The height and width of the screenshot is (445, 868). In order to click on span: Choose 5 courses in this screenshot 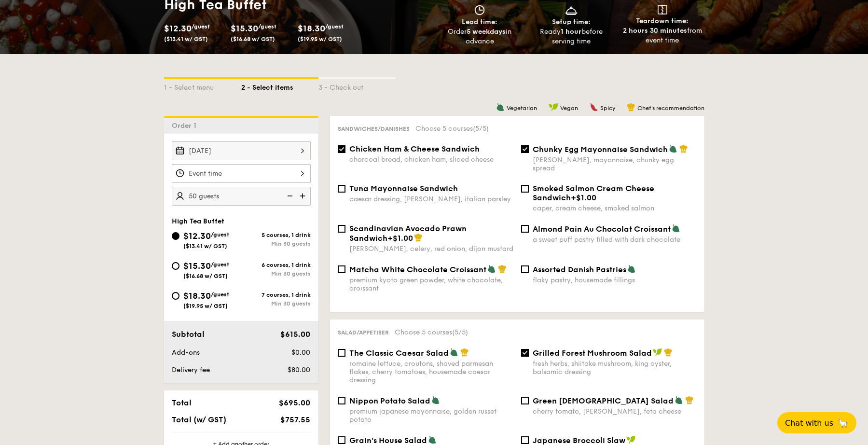, I will do `click(431, 332)`.